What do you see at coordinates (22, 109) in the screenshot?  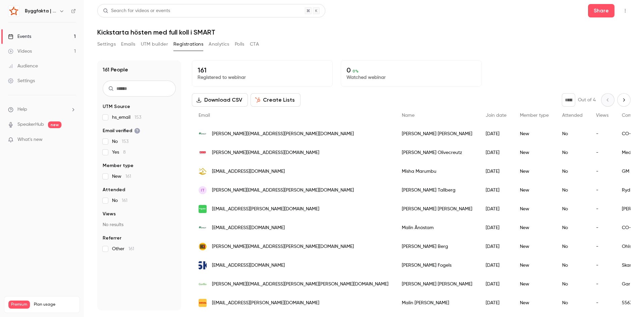 I see `span: Help` at bounding box center [22, 109].